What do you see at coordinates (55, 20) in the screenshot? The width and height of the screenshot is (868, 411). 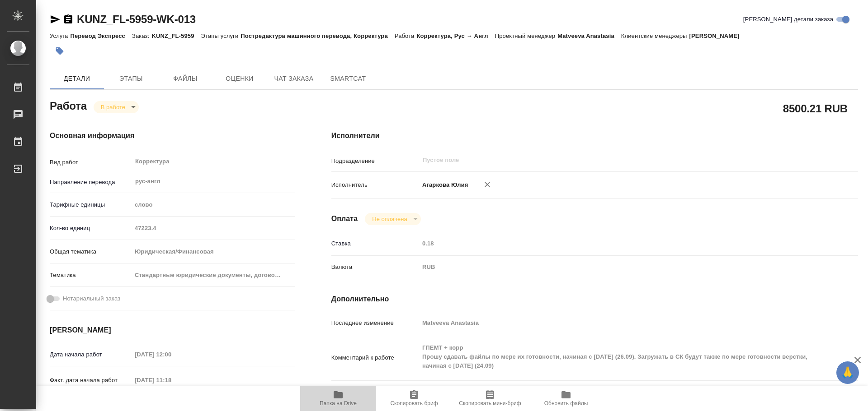 I see `button: Скопировать ссылку для ЯМессенджера` at bounding box center [55, 20].